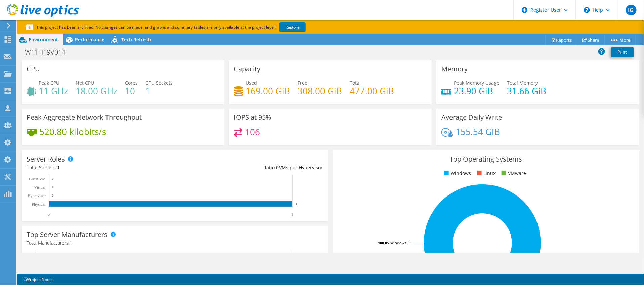  I want to click on text: Physical, so click(39, 204).